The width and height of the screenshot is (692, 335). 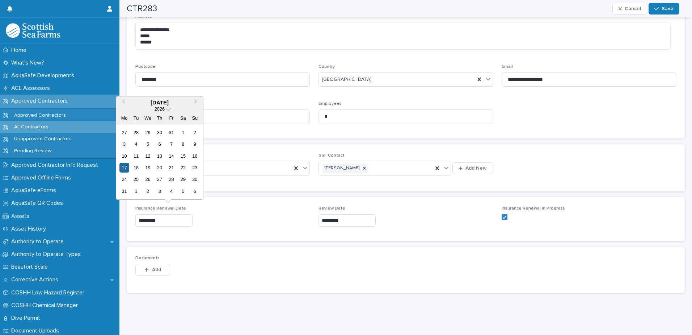 I want to click on div: Choose Sunday, 30 August 2026, so click(x=195, y=179).